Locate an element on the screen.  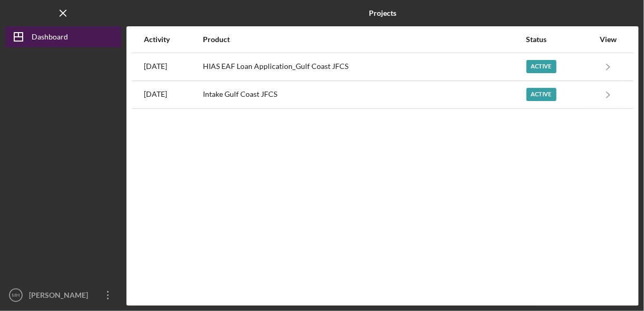
a: Dashboard is located at coordinates (63, 37).